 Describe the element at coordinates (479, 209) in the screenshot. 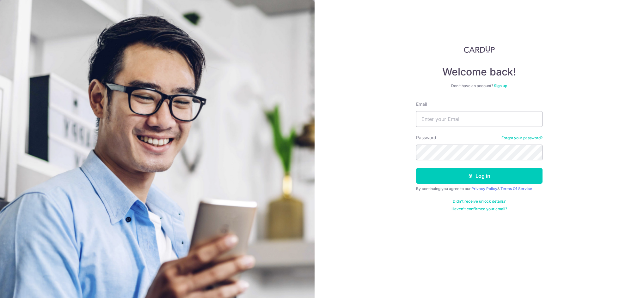

I see `a: Haven't confirmed your email?` at that location.